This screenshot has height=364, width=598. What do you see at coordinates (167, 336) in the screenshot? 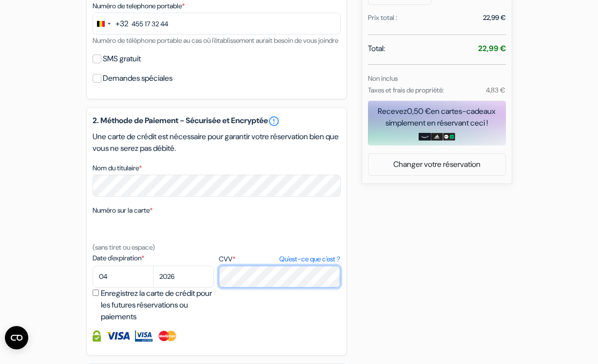
I see `img: Master Card` at bounding box center [167, 336].